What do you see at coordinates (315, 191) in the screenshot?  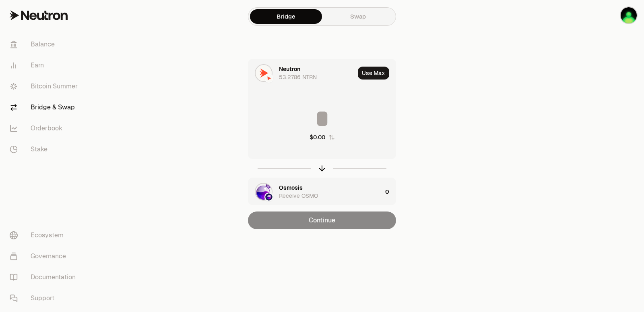 I see `div: OSMO LogoOsmosis LogoOsmosisReceive OSMO` at bounding box center [315, 191].